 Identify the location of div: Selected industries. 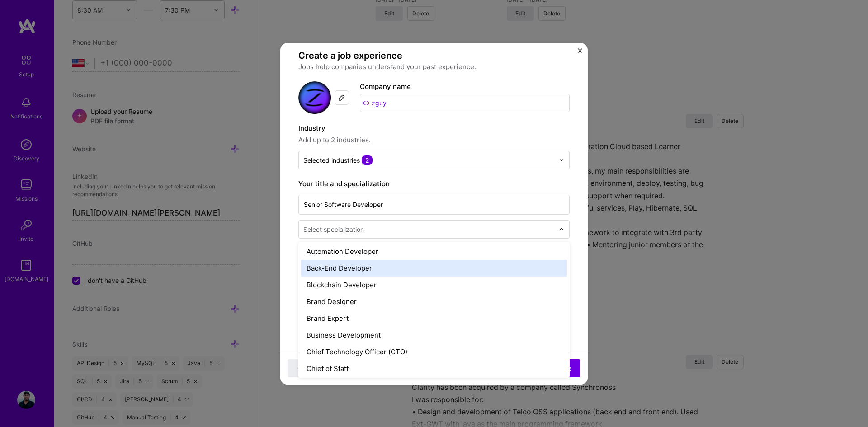
(338, 160).